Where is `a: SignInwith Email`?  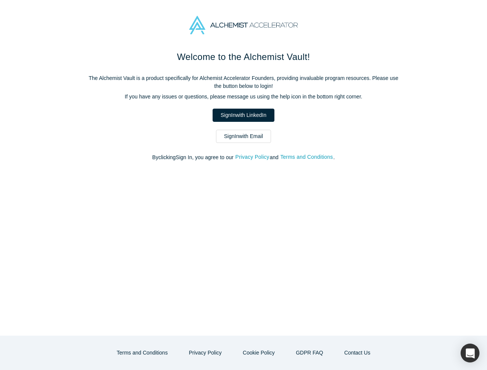
a: SignInwith Email is located at coordinates (243, 136).